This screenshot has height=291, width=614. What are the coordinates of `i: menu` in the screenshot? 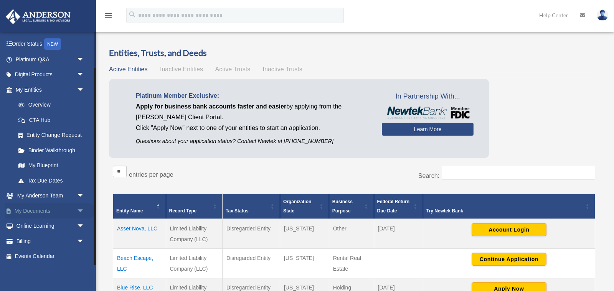 It's located at (108, 15).